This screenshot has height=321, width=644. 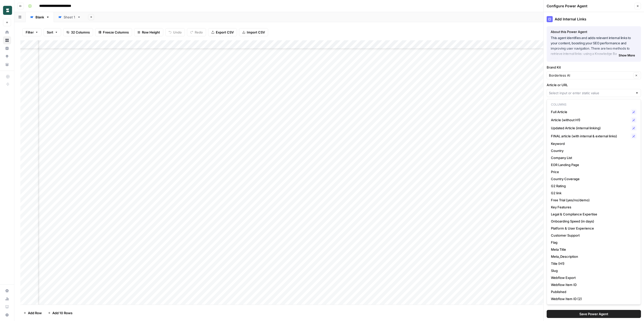 I want to click on button: Help + Support, so click(x=7, y=315).